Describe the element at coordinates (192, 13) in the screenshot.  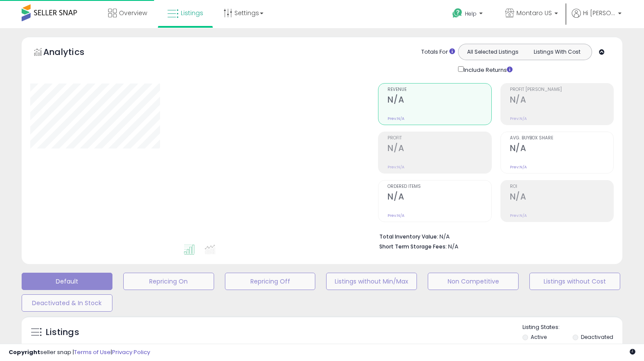
I see `span: Listings` at that location.